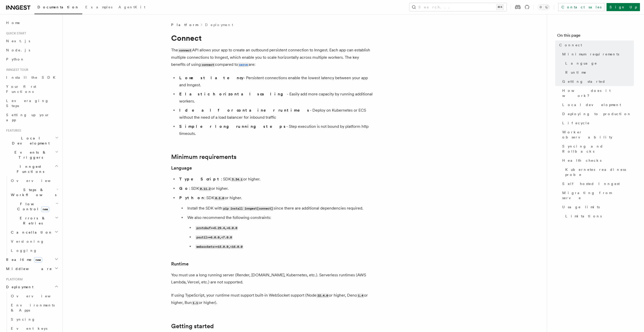 Image resolution: width=644 pixels, height=332 pixels. Describe the element at coordinates (32, 50) in the screenshot. I see `a: Node.js` at that location.